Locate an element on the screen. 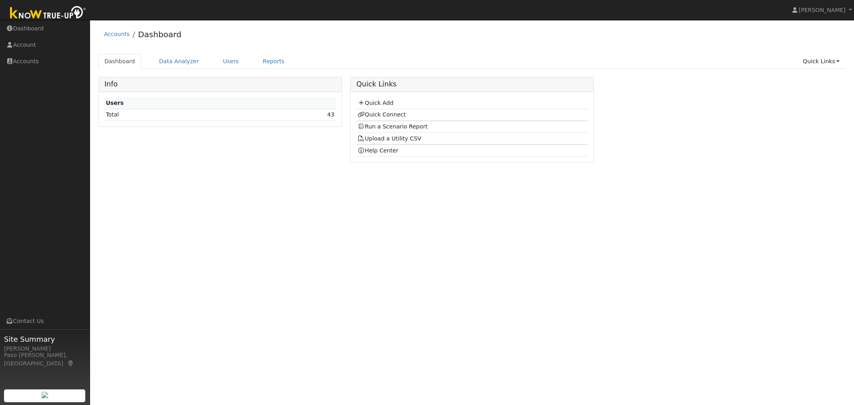  img: retrieve is located at coordinates (45, 395).